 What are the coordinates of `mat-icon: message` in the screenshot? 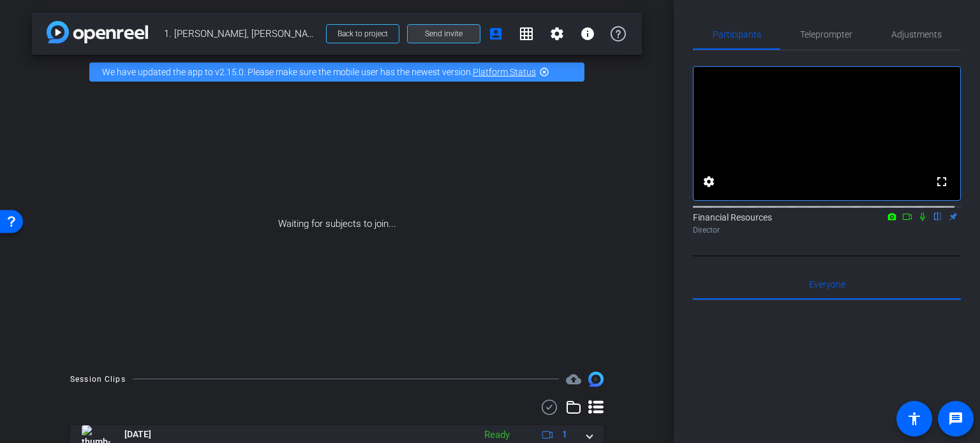 It's located at (956, 419).